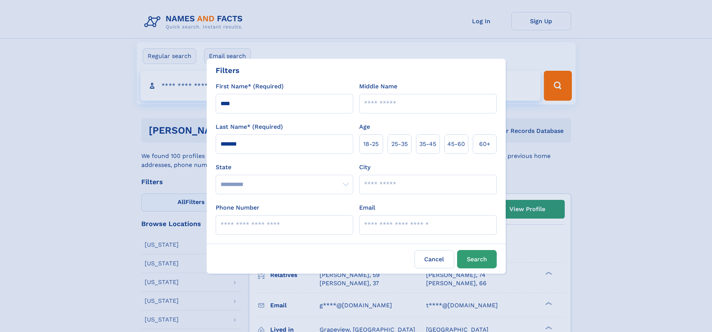 This screenshot has width=712, height=332. Describe the element at coordinates (435, 259) in the screenshot. I see `label: Cancel` at that location.